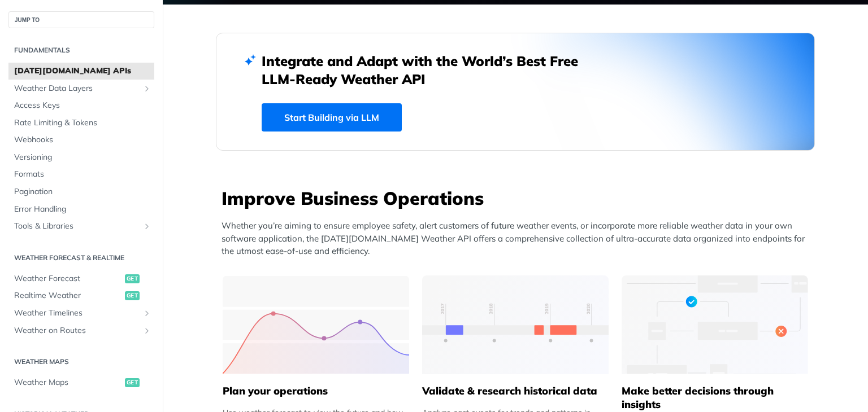 This screenshot has width=868, height=412. What do you see at coordinates (519, 198) in the screenshot?
I see `h3: Improve Business Operations` at bounding box center [519, 198].